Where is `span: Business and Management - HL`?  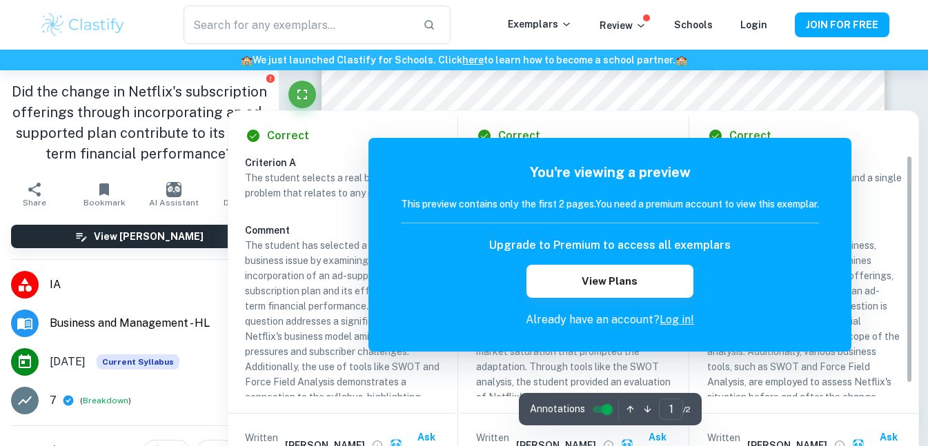
span: Business and Management - HL is located at coordinates (159, 323).